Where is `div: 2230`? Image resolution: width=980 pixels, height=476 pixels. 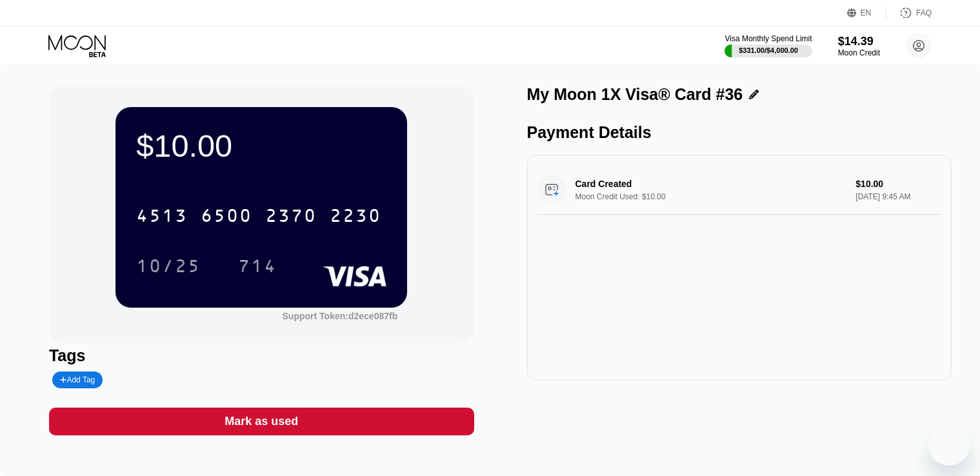
div: 2230 is located at coordinates (356, 218).